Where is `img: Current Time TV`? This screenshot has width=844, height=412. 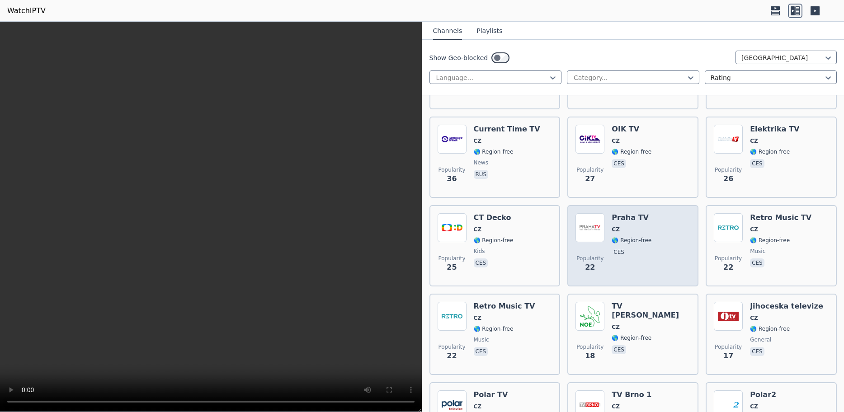 img: Current Time TV is located at coordinates (452, 139).